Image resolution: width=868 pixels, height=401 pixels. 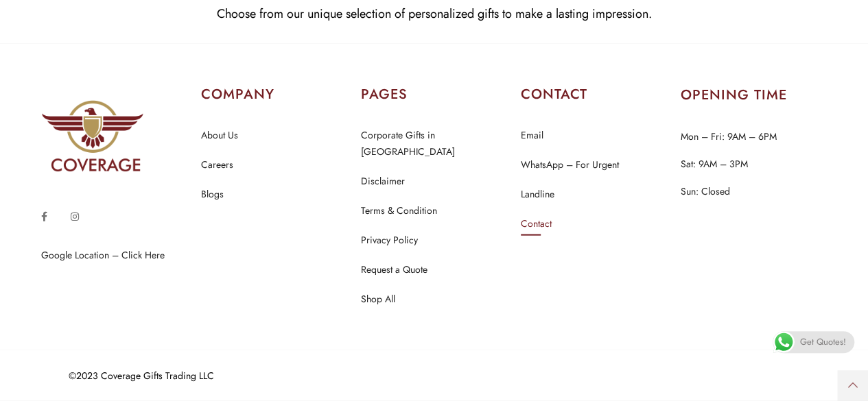 I want to click on span: Get Quotes!, so click(x=823, y=342).